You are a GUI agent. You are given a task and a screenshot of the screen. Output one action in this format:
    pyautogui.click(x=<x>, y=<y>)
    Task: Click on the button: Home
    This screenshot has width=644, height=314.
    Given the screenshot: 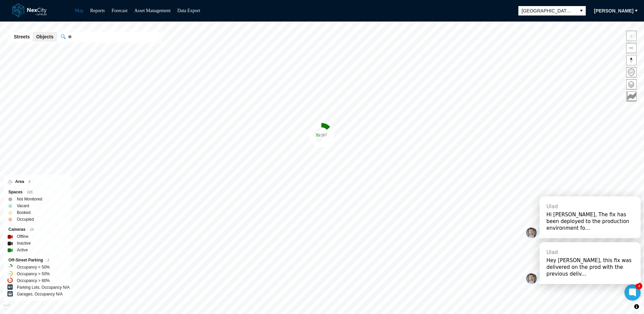 What is the action you would take?
    pyautogui.click(x=631, y=72)
    